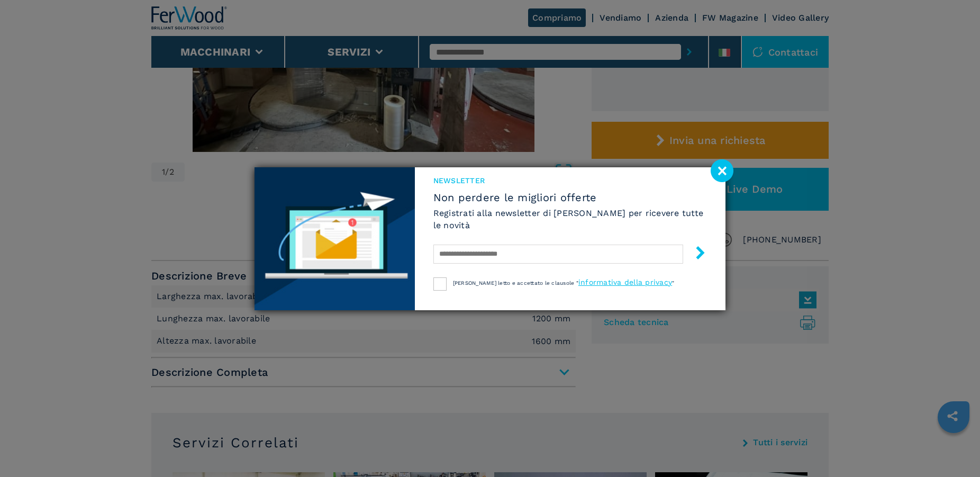 The image size is (980, 477). I want to click on button: submit-button, so click(694, 254).